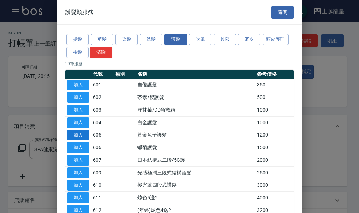 Image resolution: width=359 pixels, height=213 pixels. Describe the element at coordinates (195, 197) in the screenshot. I see `td: 炫色5送2` at that location.